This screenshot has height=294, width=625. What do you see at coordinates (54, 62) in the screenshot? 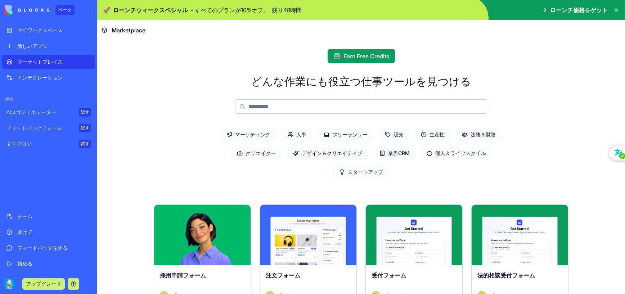
I see `div: マーケットプレイス` at bounding box center [54, 62].